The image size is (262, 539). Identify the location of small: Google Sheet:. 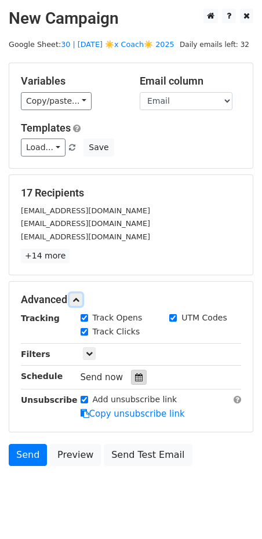
(92, 44).